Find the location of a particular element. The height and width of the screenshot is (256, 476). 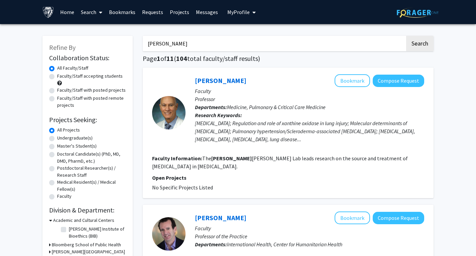

h2: Projects Seeking: is located at coordinates (88, 120).